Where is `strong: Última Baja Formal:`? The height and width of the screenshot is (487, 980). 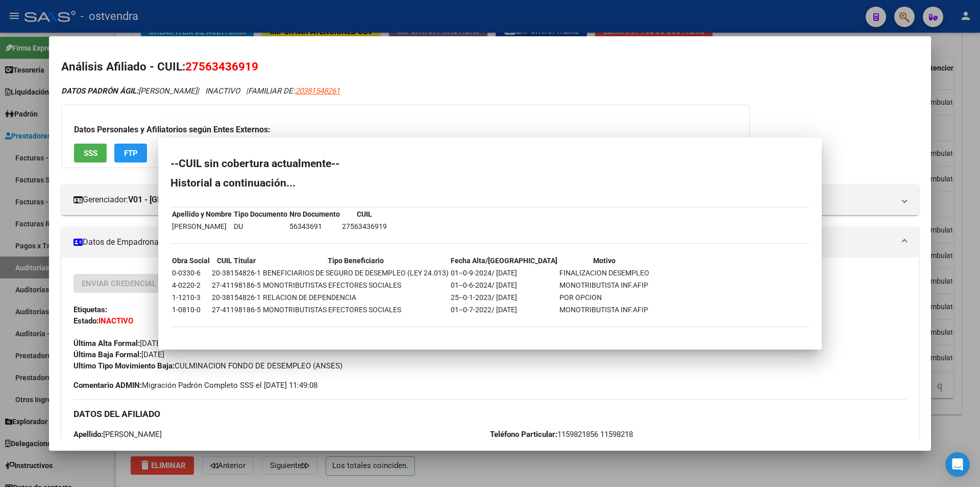 strong: Última Baja Formal: is located at coordinates (107, 354).